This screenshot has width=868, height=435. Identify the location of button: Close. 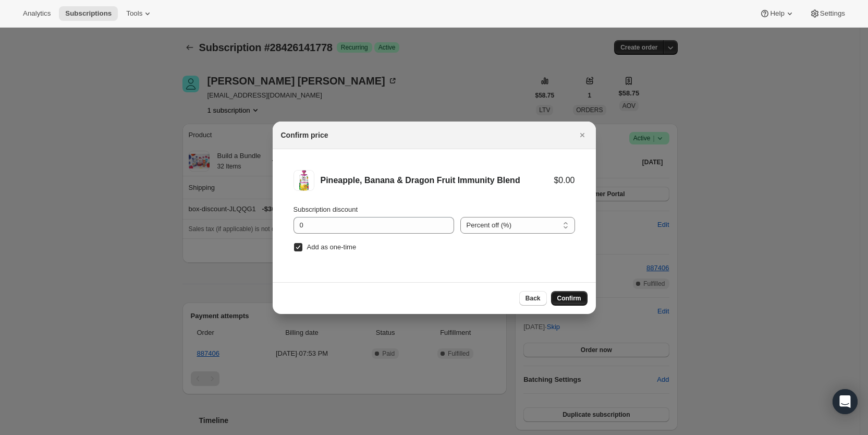
(583, 135).